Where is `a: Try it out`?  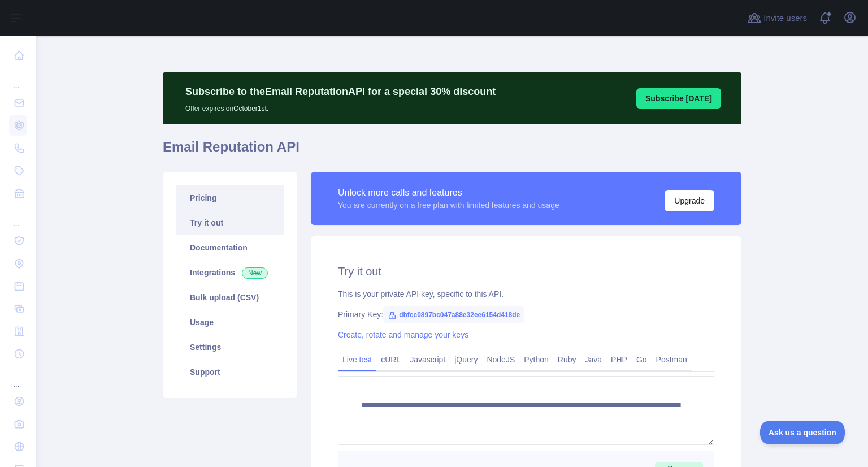
a: Try it out is located at coordinates (230, 223).